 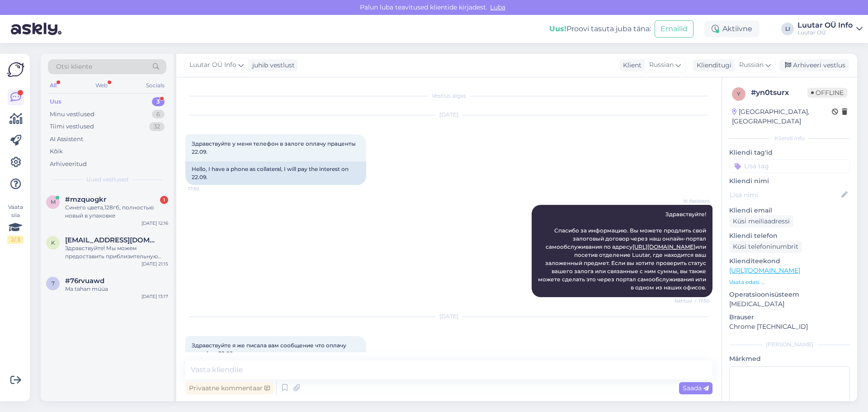 I want to click on span: Offline, so click(x=827, y=93).